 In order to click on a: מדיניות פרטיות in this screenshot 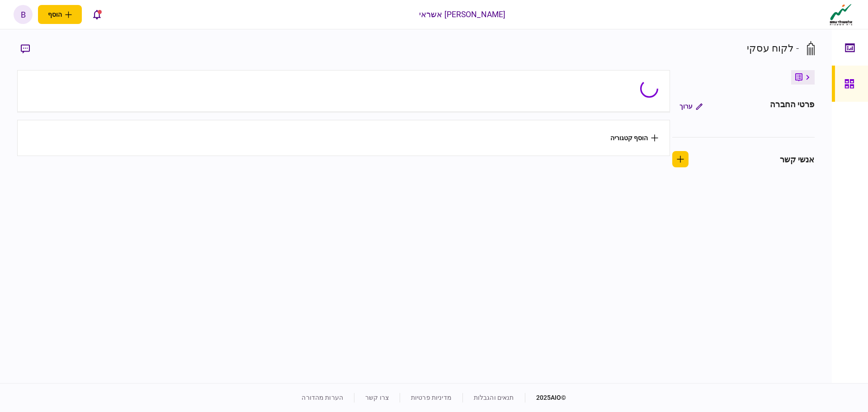, I will do `click(431, 397)`.